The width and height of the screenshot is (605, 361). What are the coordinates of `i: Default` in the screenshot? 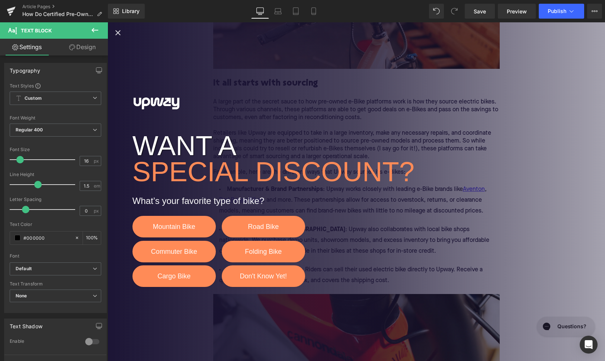 It's located at (23, 269).